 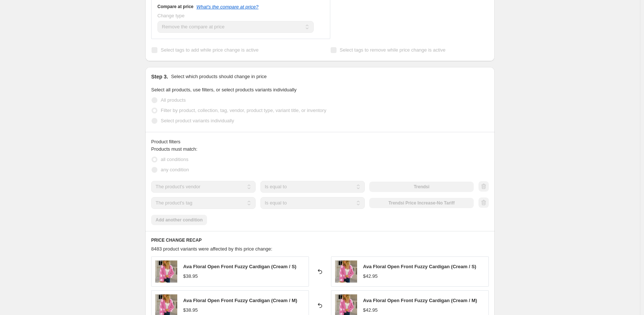 What do you see at coordinates (228, 6) in the screenshot?
I see `button: What's the compare at price?` at bounding box center [228, 6].